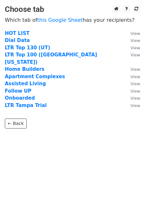 The width and height of the screenshot is (145, 215). I want to click on strong: Home Builders, so click(25, 69).